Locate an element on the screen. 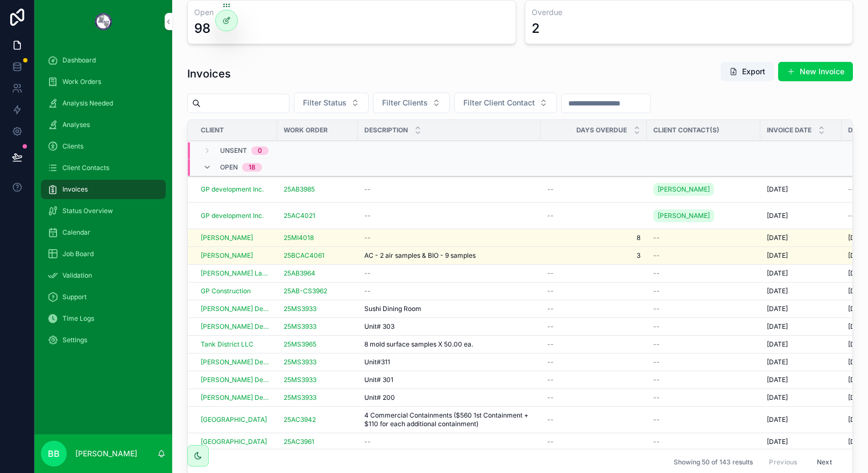  span: Description is located at coordinates (386, 130).